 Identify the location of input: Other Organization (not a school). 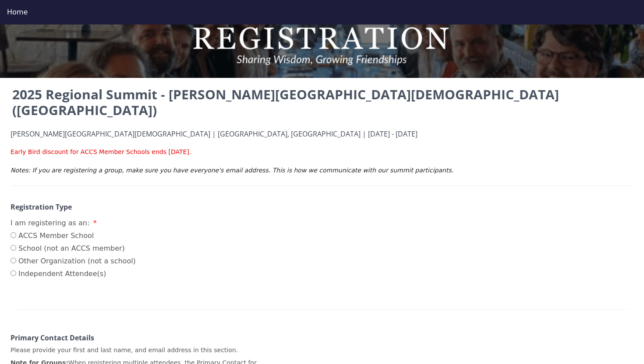
(13, 261).